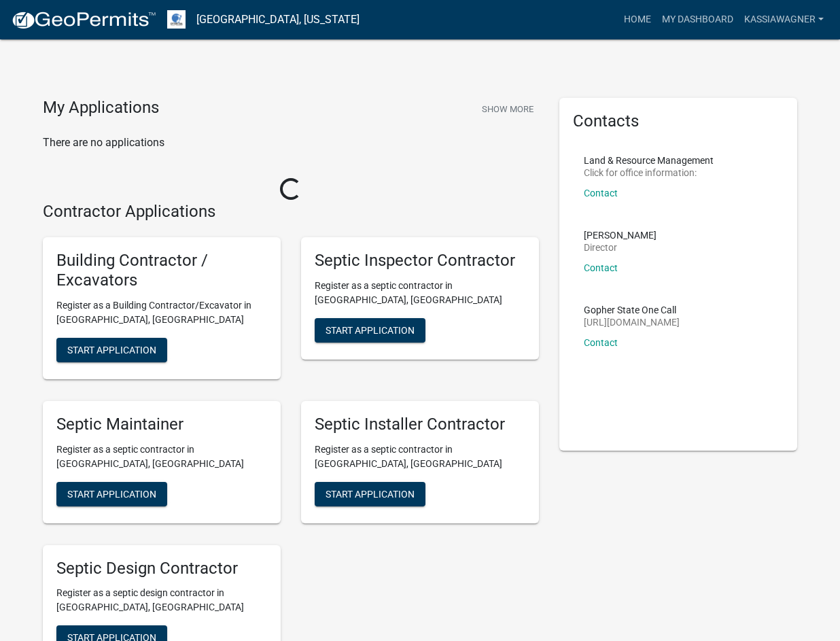  I want to click on h5: Septic Design Contractor, so click(162, 568).